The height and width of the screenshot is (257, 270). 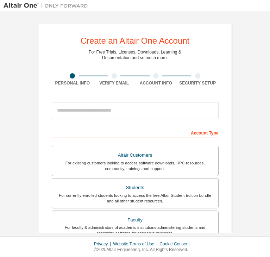 I want to click on p: © 2025 Altair Engineering, Inc. All Rights Reserved., so click(x=144, y=250).